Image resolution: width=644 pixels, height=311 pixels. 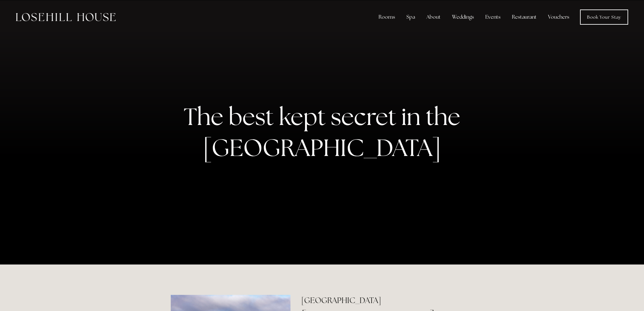 I want to click on div: Spa, so click(x=411, y=18).